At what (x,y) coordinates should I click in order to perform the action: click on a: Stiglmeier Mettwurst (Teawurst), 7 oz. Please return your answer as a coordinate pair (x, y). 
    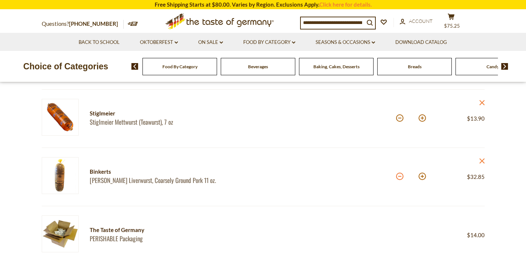
    Looking at the image, I should click on (170, 122).